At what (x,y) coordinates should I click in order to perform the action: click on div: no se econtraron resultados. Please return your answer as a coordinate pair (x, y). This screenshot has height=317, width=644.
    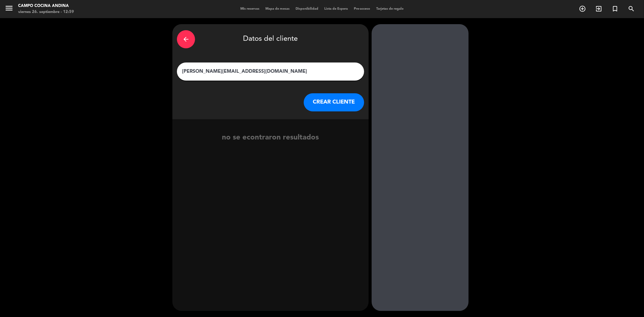
    Looking at the image, I should click on (271, 137).